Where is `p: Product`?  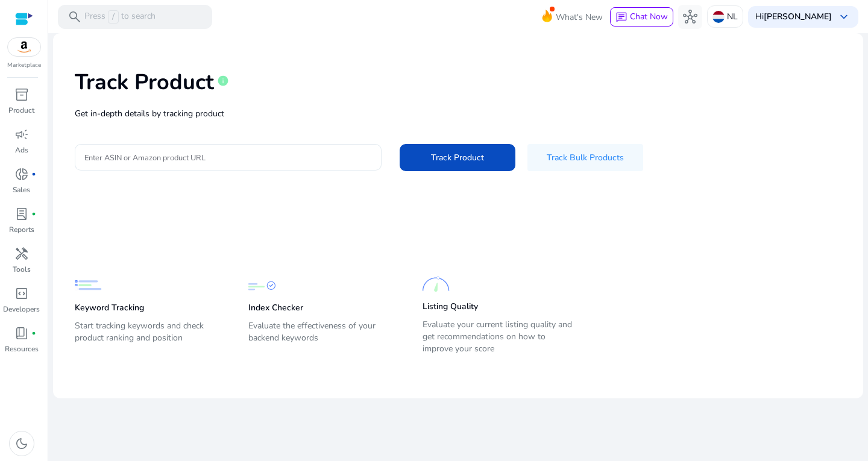
p: Product is located at coordinates (21, 110).